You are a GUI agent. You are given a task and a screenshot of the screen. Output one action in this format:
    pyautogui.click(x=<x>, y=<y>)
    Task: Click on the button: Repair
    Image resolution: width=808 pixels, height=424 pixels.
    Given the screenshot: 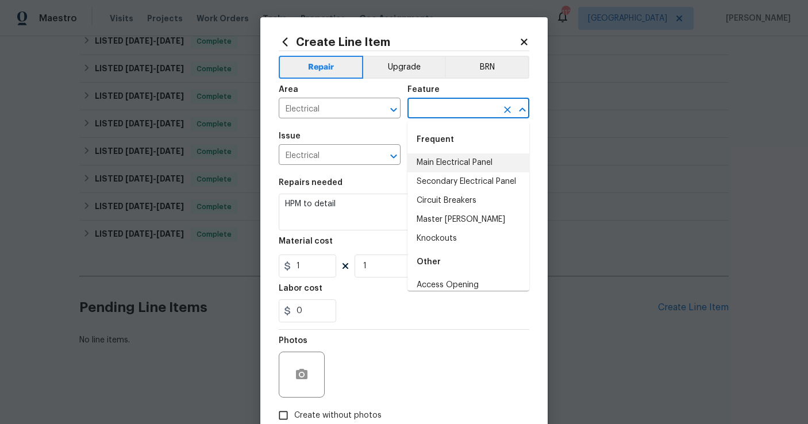 What is the action you would take?
    pyautogui.click(x=321, y=67)
    